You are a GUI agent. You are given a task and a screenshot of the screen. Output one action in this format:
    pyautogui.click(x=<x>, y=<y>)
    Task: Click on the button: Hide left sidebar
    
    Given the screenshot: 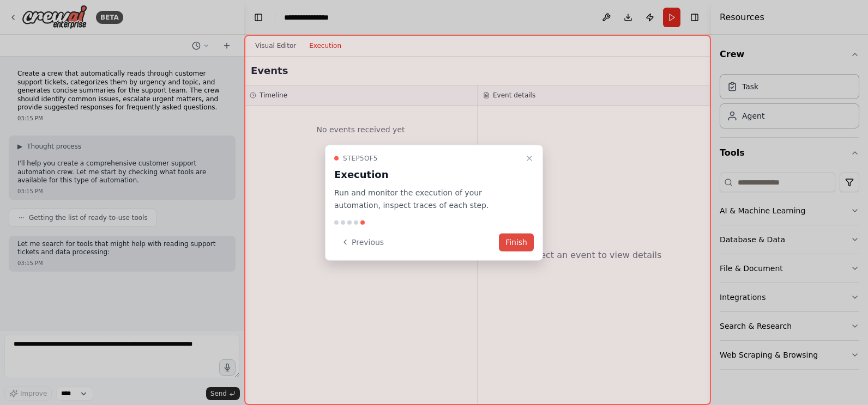 What is the action you would take?
    pyautogui.click(x=259, y=17)
    